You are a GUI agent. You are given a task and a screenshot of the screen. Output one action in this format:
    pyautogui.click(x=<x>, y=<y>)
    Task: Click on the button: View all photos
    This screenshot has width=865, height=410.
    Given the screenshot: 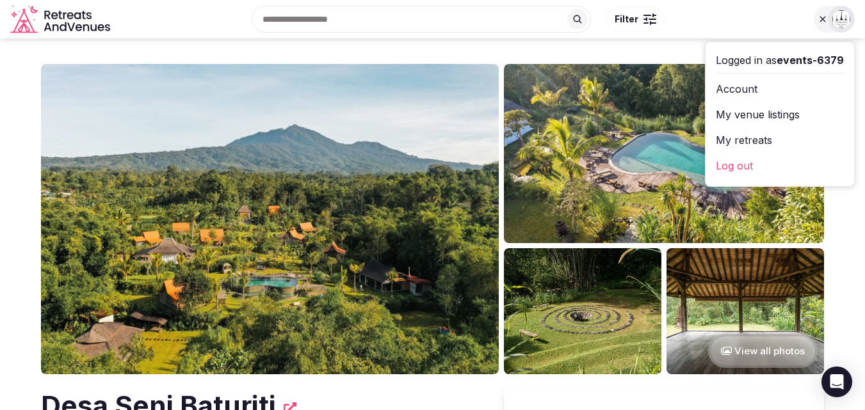 What is the action you would take?
    pyautogui.click(x=763, y=351)
    